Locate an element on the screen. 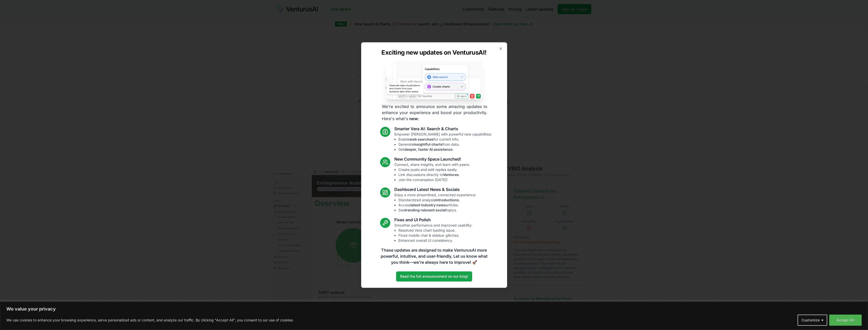 The image size is (868, 330). li: See topics. is located at coordinates (437, 210).